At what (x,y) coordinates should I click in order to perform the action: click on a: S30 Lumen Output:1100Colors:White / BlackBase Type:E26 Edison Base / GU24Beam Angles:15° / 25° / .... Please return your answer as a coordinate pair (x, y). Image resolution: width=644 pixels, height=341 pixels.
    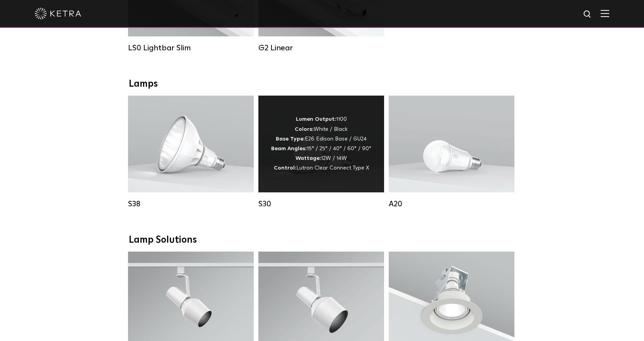
    Looking at the image, I should click on (322, 152).